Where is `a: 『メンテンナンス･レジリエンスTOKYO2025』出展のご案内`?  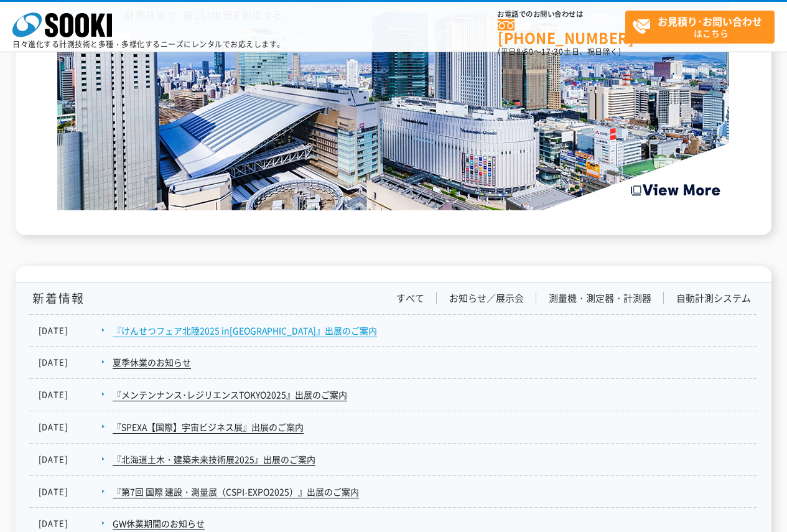 a: 『メンテンナンス･レジリエンスTOKYO2025』出展のご案内 is located at coordinates (230, 394).